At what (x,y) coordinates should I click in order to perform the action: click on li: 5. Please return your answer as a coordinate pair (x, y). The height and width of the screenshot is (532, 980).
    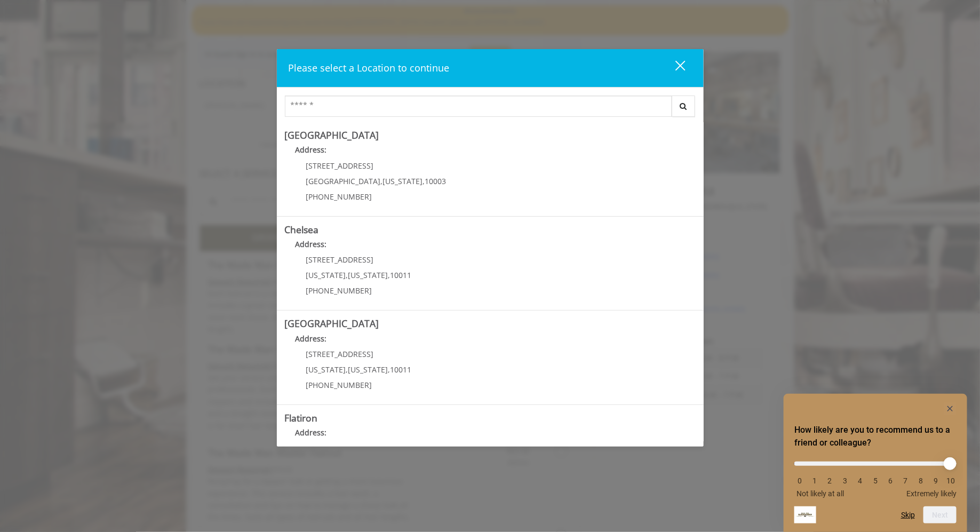
    Looking at the image, I should click on (875, 481).